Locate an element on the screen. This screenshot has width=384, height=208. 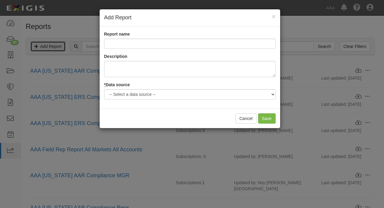
abbr: required is located at coordinates (105, 85).